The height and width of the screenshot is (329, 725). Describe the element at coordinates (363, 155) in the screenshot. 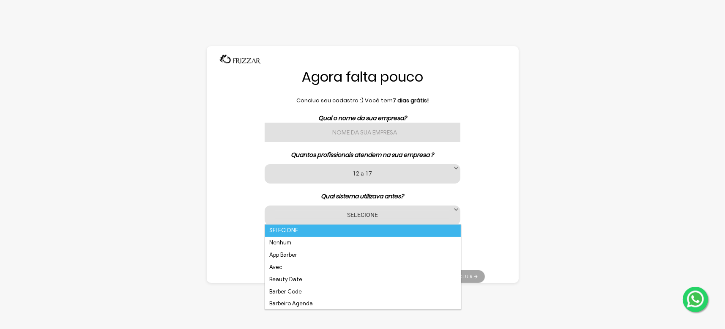

I see `p: Quantos profissionais atendem na sua empresa ?` at that location.